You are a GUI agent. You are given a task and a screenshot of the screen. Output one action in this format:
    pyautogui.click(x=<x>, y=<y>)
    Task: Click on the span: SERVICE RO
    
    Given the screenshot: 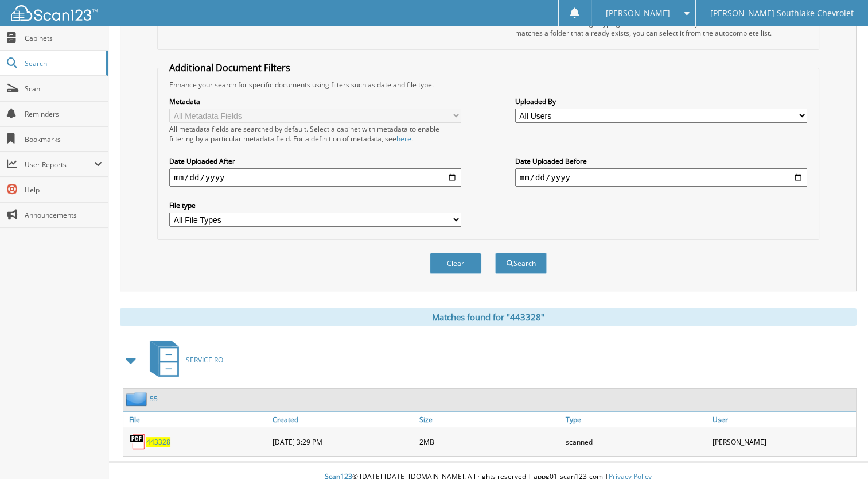 What is the action you would take?
    pyautogui.click(x=204, y=359)
    